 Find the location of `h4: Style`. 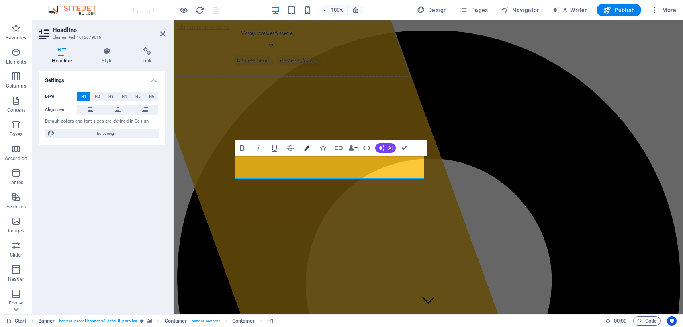

h4: Style is located at coordinates (109, 56).